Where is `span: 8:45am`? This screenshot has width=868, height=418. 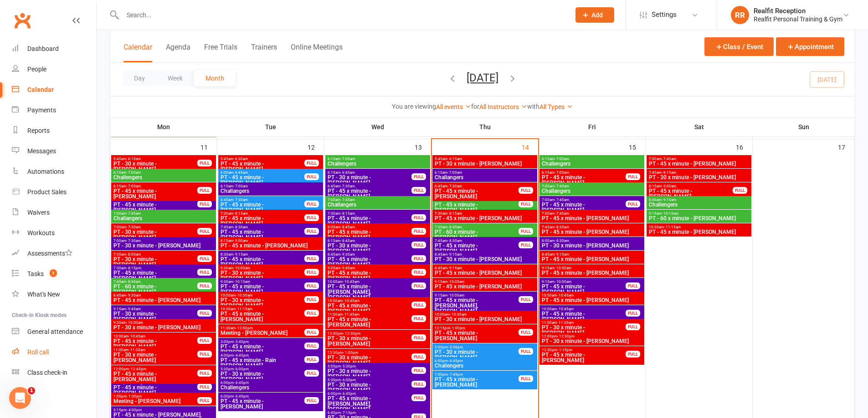 span: 8:45am is located at coordinates (485, 255).